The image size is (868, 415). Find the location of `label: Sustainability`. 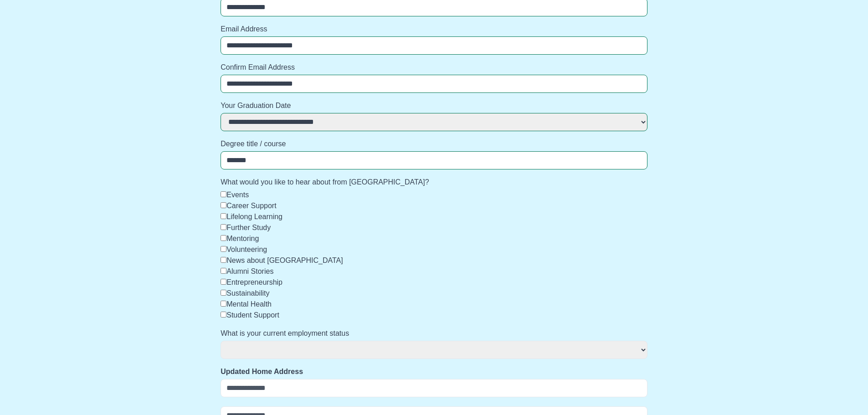

label: Sustainability is located at coordinates (248, 293).